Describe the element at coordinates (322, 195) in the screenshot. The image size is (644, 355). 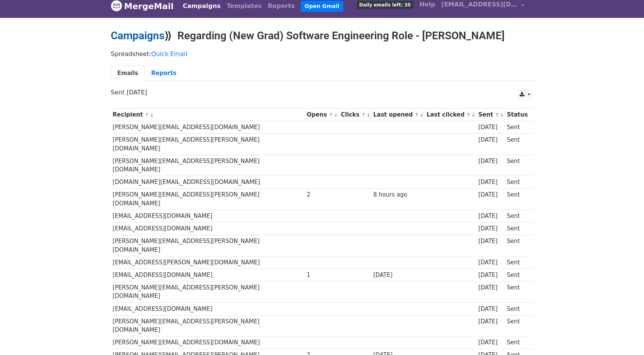
I see `div: 2` at that location.